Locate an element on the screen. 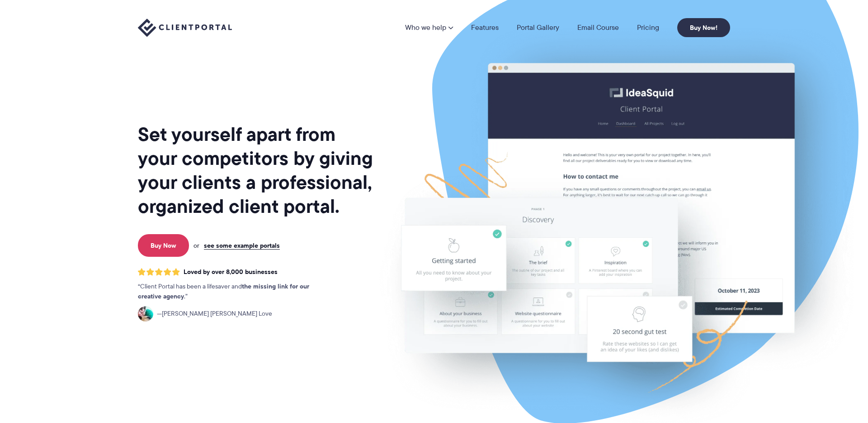 Image resolution: width=868 pixels, height=423 pixels. p: Client Portal has been a lifesaver and . is located at coordinates (233, 291).